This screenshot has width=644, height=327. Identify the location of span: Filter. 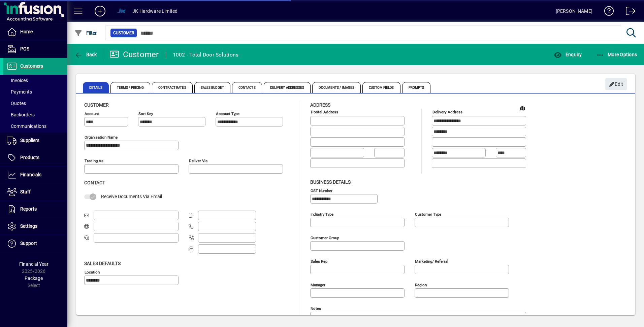
(85, 33).